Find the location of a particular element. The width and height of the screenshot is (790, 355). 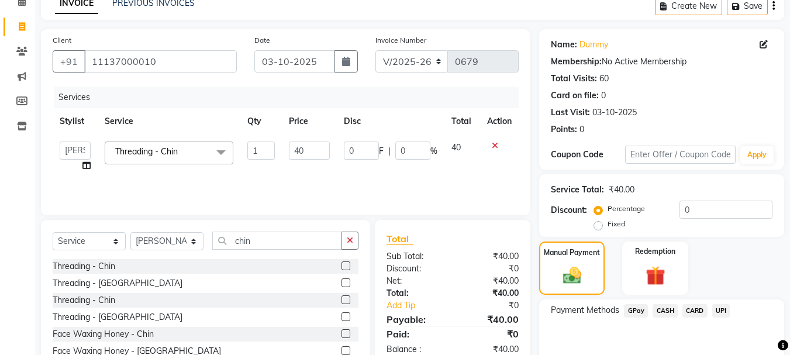

span: GPay is located at coordinates (635, 310).